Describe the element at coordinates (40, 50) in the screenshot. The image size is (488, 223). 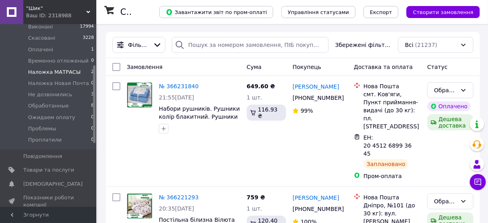
I see `span: Оплачені` at that location.